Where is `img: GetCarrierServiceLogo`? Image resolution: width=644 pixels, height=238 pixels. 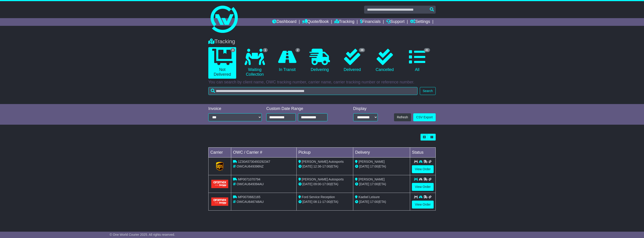 img: GetCarrierServiceLogo is located at coordinates (220, 166).